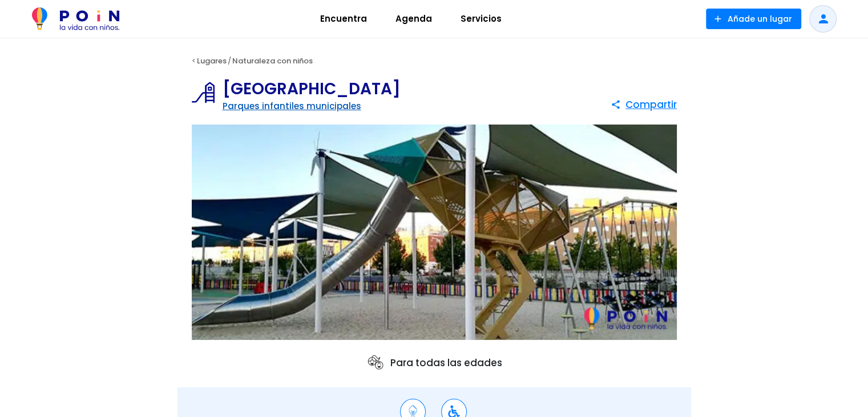  I want to click on img: ages icon, so click(375, 362).